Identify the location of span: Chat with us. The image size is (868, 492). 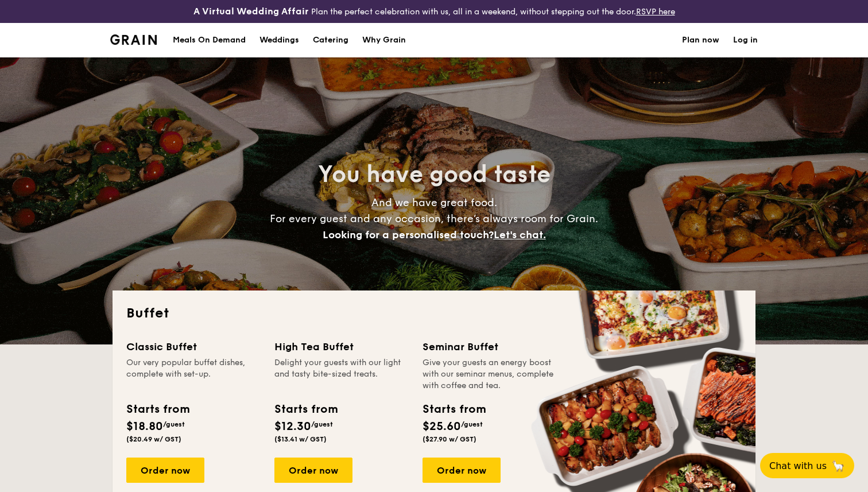
(798, 465).